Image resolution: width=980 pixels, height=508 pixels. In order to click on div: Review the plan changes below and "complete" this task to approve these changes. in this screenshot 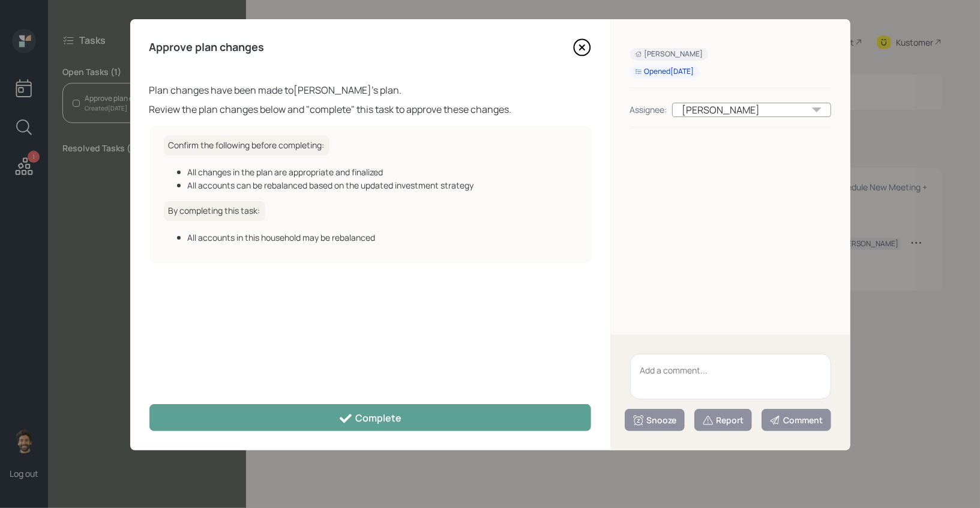, I will do `click(371, 109)`.